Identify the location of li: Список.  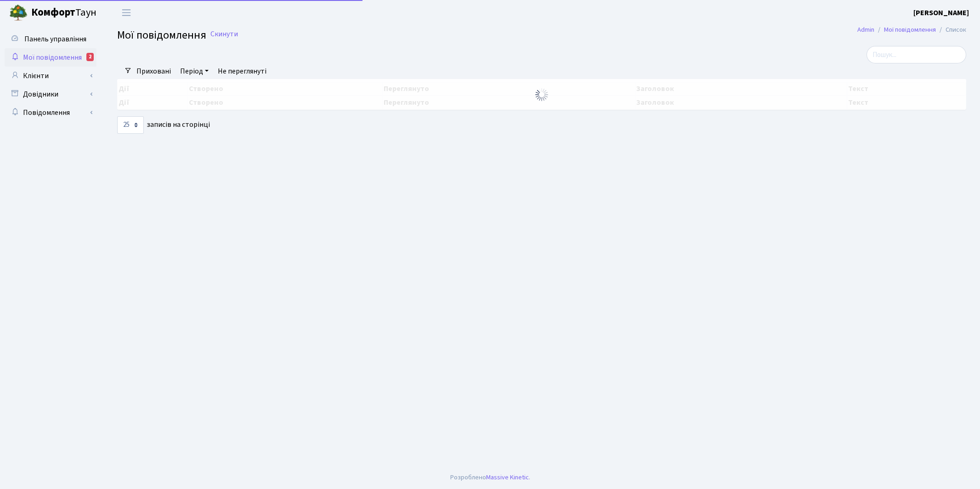
(951, 30).